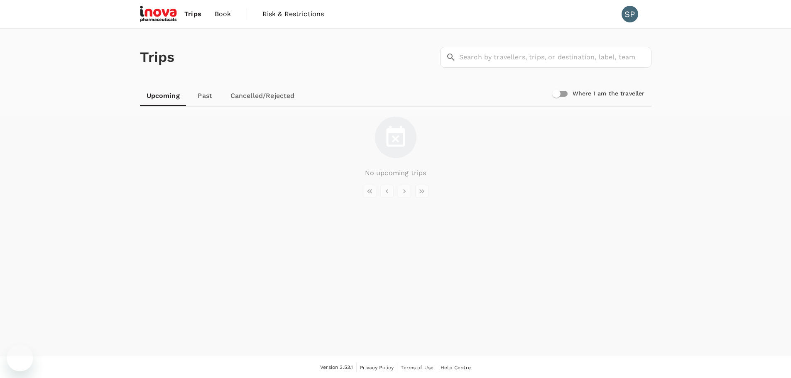 Image resolution: width=791 pixels, height=378 pixels. I want to click on span: Trips, so click(193, 14).